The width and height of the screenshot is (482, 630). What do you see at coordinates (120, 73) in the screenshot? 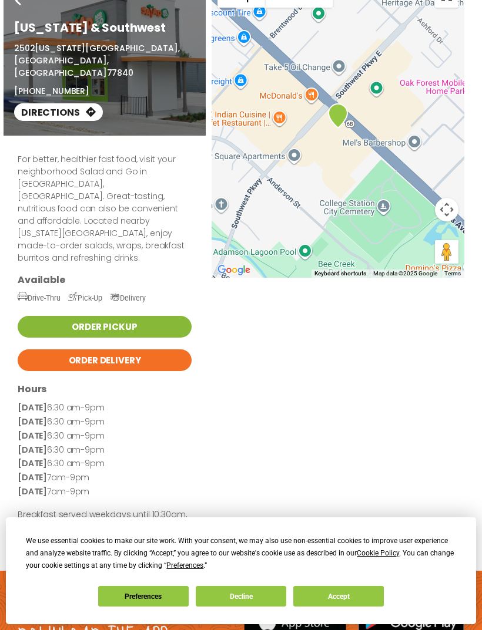
I see `span: 77840` at bounding box center [120, 73].